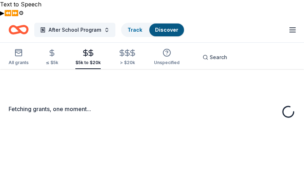  What do you see at coordinates (52, 57) in the screenshot?
I see `button: ≤ $5k` at bounding box center [52, 57].